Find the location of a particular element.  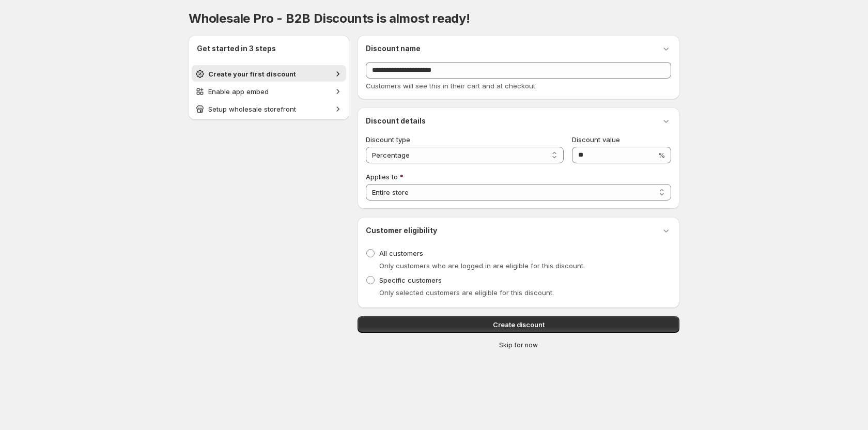

h3: Discount name is located at coordinates (393, 49).